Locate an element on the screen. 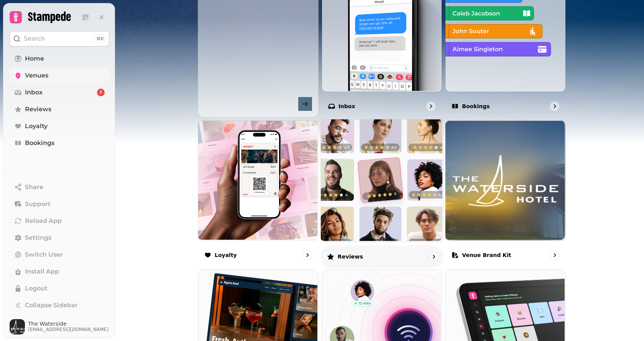 The width and height of the screenshot is (644, 341). span: Reviews is located at coordinates (38, 109).